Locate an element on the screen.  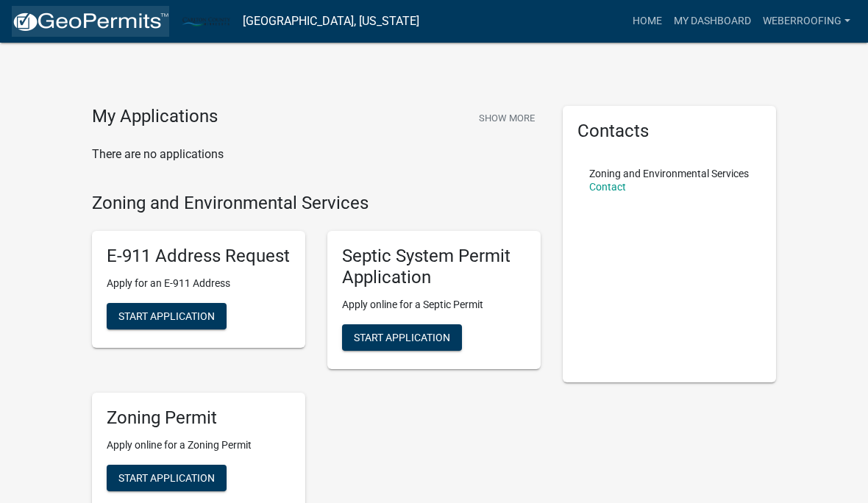
a: My Dashboard is located at coordinates (712, 22).